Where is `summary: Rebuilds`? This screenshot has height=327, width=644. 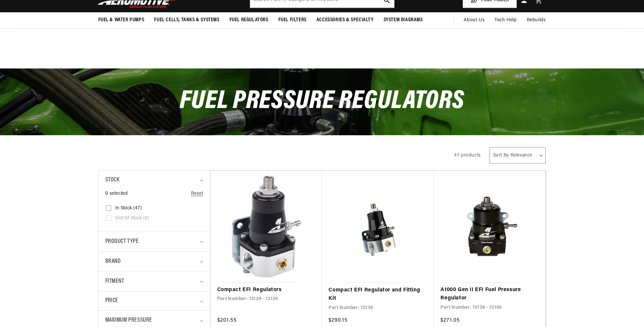
summary: Rebuilds is located at coordinates (536, 20).